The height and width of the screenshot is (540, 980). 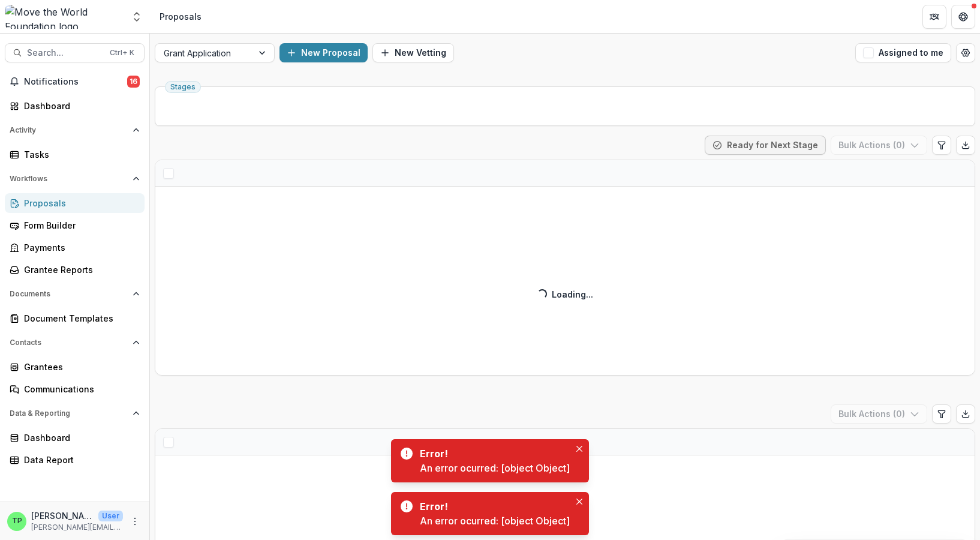 What do you see at coordinates (181, 16) in the screenshot?
I see `nav: breadcrumb` at bounding box center [181, 16].